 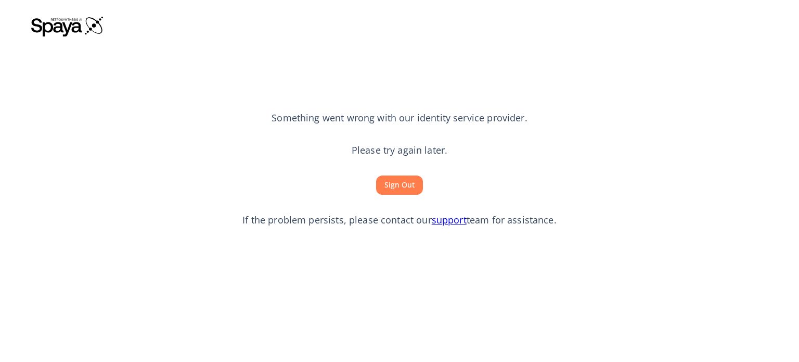 What do you see at coordinates (400, 150) in the screenshot?
I see `p: Please try again later.` at bounding box center [400, 150].